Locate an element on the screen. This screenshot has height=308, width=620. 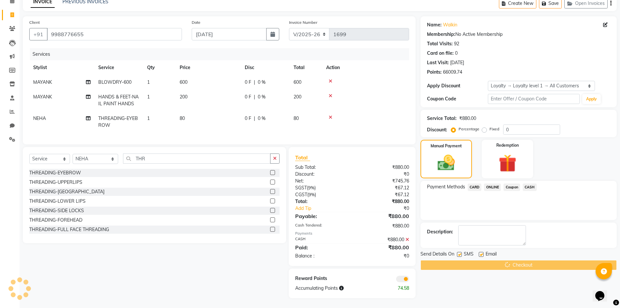
span: 200 is located at coordinates (298, 97).